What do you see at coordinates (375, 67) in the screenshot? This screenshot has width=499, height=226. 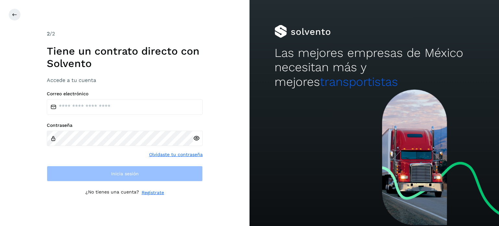 I see `h2: Las mejores empresas de México necesitan más y mejores` at bounding box center [375, 67].